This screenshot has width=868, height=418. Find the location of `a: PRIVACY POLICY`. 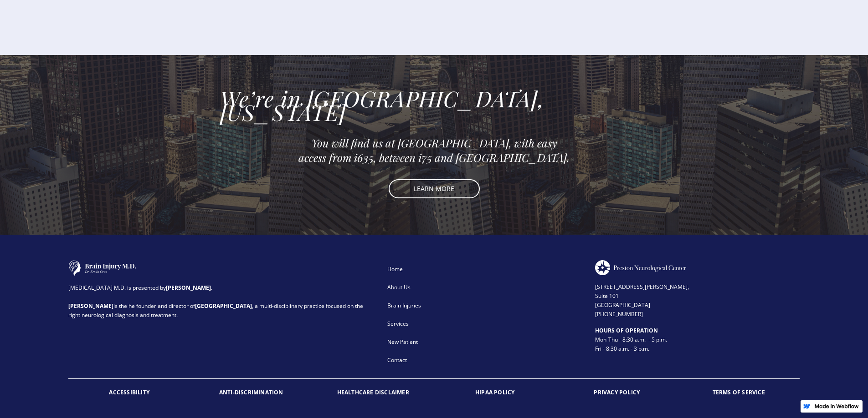

a: PRIVACY POLICY is located at coordinates (617, 393).